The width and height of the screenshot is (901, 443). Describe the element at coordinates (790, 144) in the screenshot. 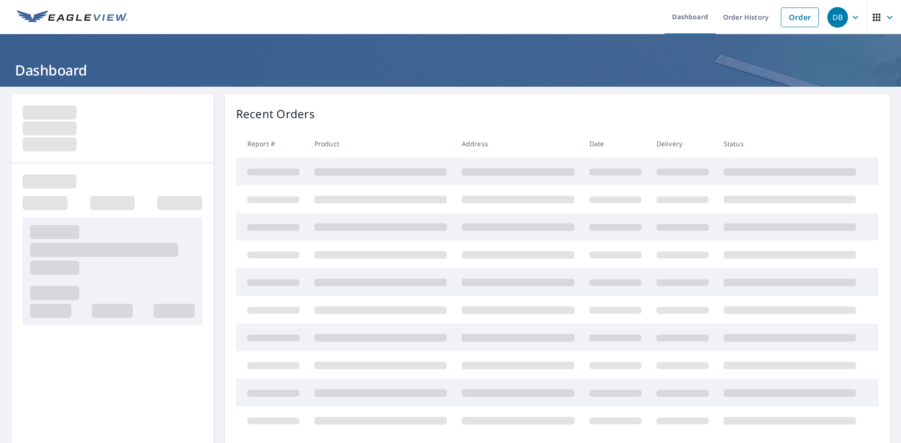

I see `th: Status` at that location.